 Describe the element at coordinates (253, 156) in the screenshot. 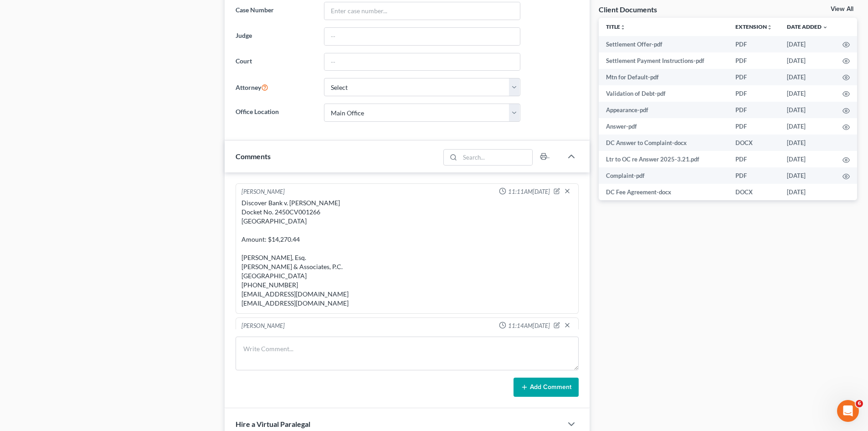

I see `span: Comments` at that location.